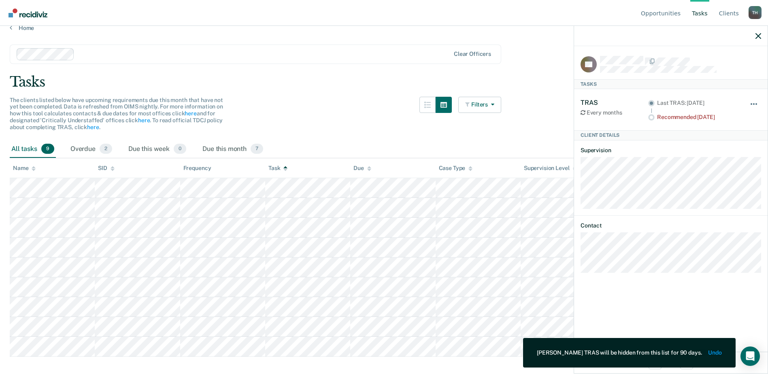  I want to click on dt: Contact, so click(671, 226).